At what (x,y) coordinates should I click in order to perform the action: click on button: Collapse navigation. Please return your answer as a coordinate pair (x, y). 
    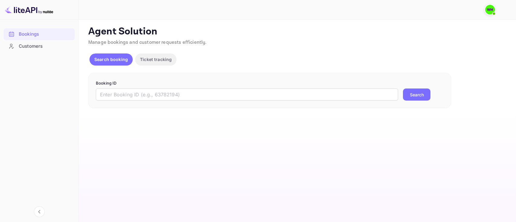
    Looking at the image, I should click on (39, 212).